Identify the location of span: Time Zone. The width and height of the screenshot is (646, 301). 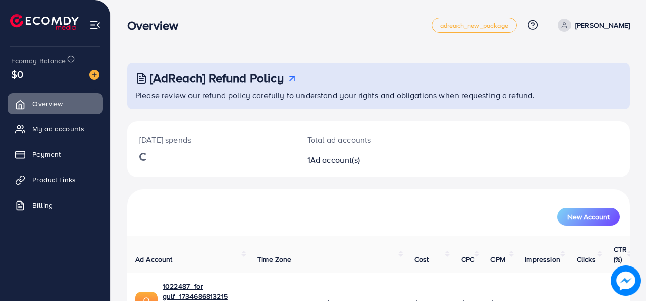
(274, 259).